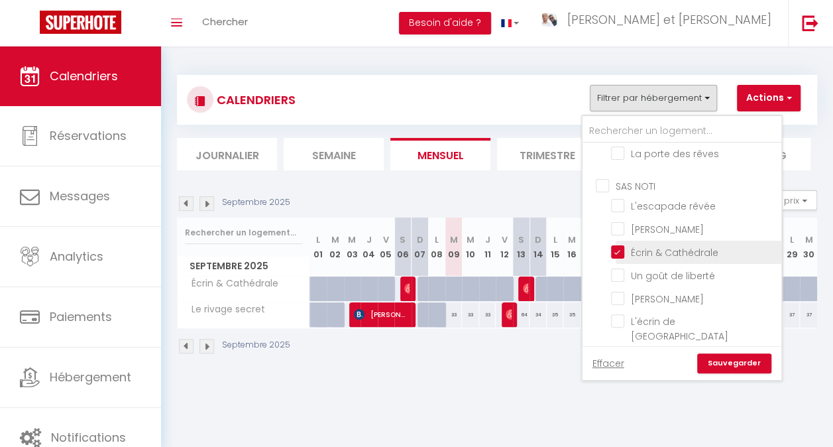 The height and width of the screenshot is (447, 833). What do you see at coordinates (225, 21) in the screenshot?
I see `span: Chercher` at bounding box center [225, 21].